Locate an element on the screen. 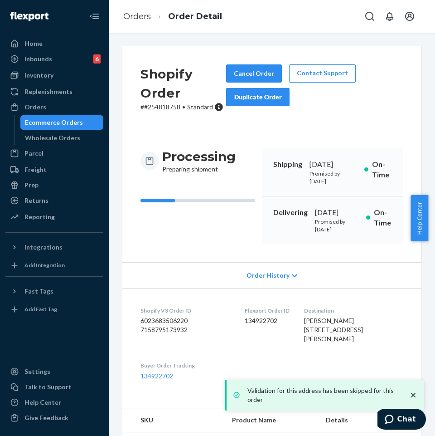  p: # #254818758 is located at coordinates (183, 107).